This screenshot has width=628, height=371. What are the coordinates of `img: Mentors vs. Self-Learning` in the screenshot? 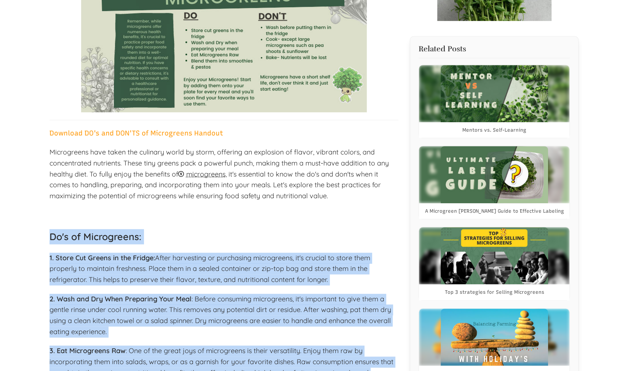 It's located at (494, 94).